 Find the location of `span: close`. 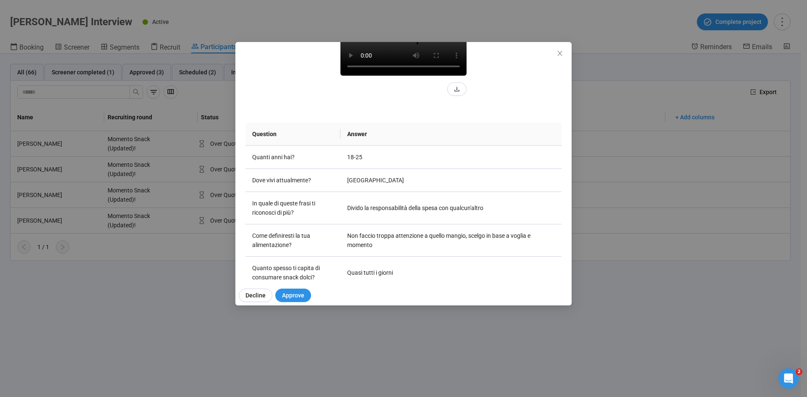

span: close is located at coordinates (560, 53).